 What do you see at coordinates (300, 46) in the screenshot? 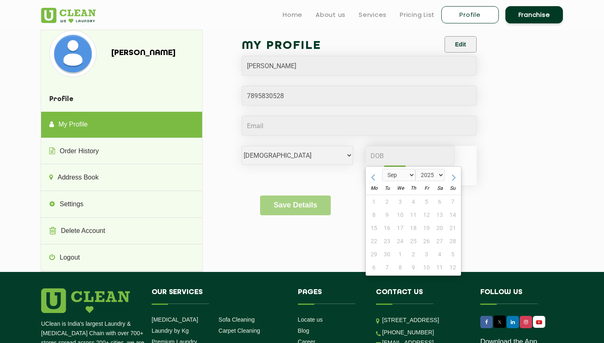
I see `h2: My Profile` at bounding box center [300, 46].